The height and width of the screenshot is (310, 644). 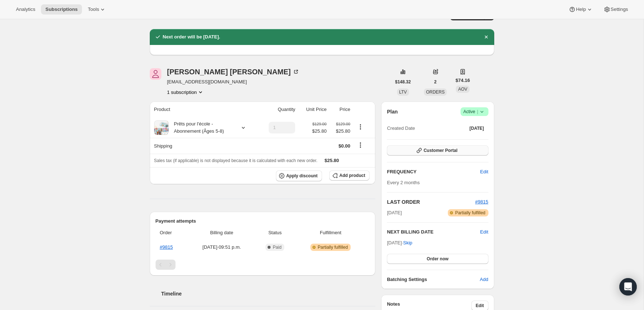 What do you see at coordinates (403, 82) in the screenshot?
I see `span: $148.32` at bounding box center [403, 82].